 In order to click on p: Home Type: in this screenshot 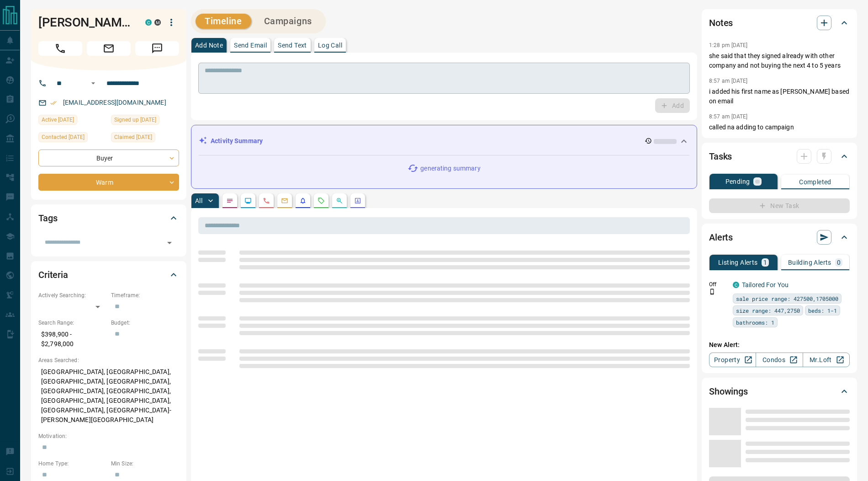, I will do `click(72, 464)`.